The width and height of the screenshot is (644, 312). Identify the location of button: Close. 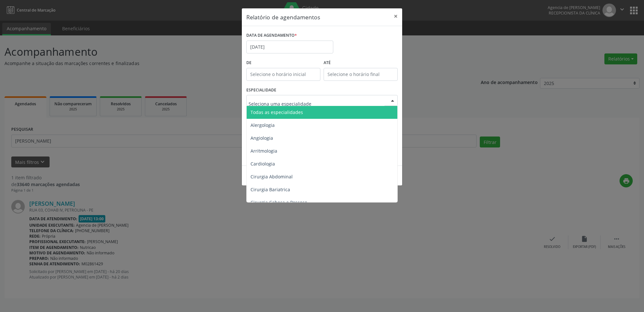
(395, 16).